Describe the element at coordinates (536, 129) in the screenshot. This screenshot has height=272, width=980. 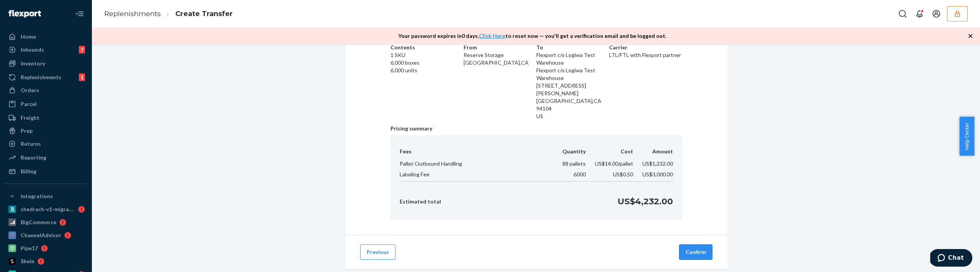
I see `p: Pricing summary` at that location.